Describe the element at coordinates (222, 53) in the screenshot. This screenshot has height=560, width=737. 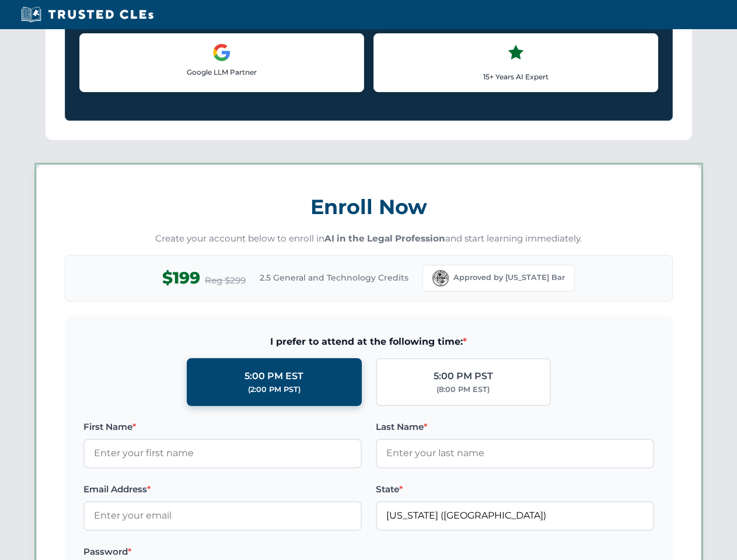
I see `img: Google` at that location.